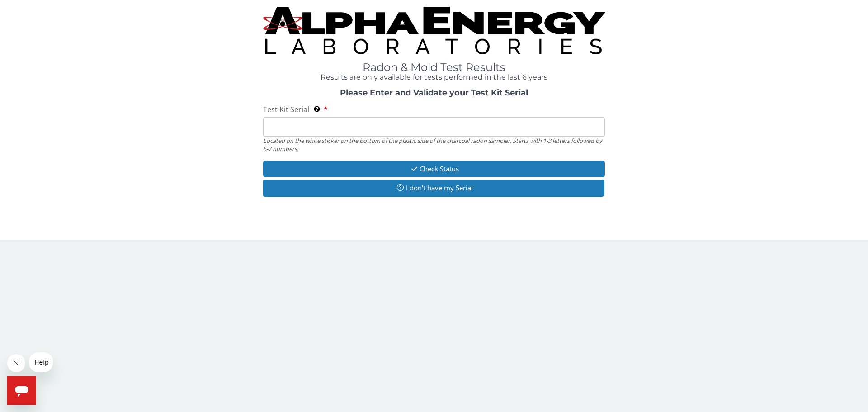 This screenshot has height=412, width=868. Describe the element at coordinates (434, 169) in the screenshot. I see `button: Check Status` at that location.